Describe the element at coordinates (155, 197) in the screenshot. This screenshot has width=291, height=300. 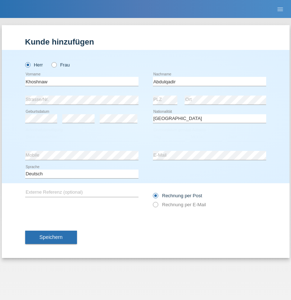
I see `input: Rechnung per Post` at that location.